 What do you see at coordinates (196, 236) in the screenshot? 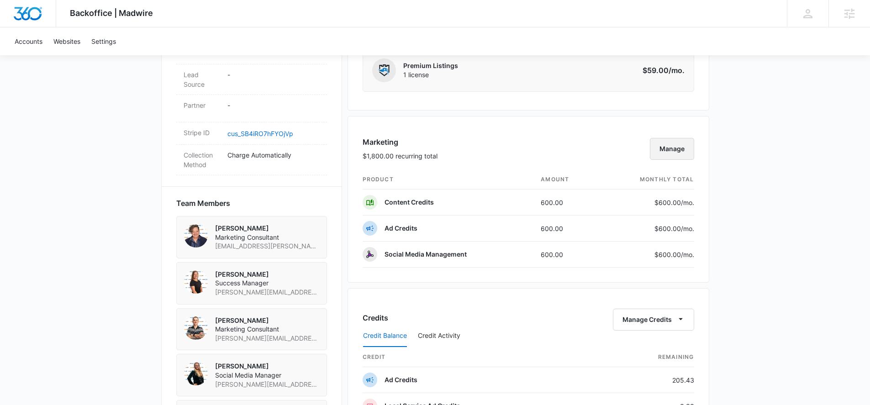
I see `img: Kresta MacKinnon` at bounding box center [196, 236].